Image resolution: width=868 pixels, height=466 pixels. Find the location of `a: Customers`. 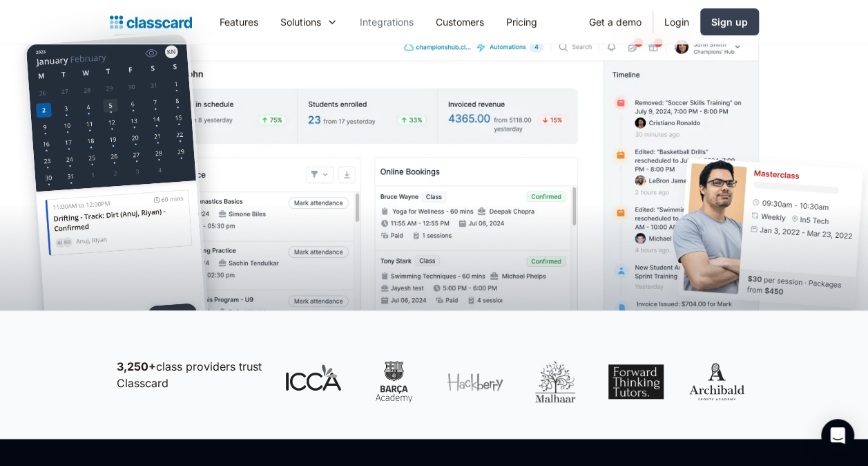

a: Customers is located at coordinates (460, 21).